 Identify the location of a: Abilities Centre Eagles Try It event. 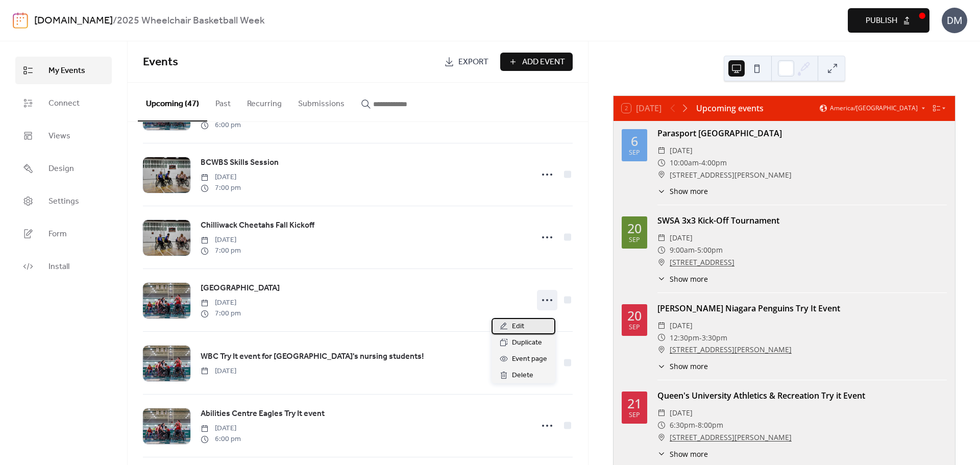
(263, 414).